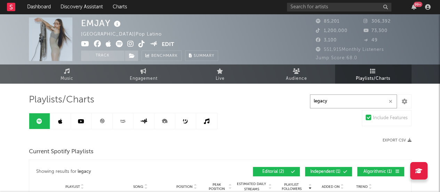 Image resolution: width=440 pixels, height=192 pixels. I want to click on span: 306,392, so click(377, 21).